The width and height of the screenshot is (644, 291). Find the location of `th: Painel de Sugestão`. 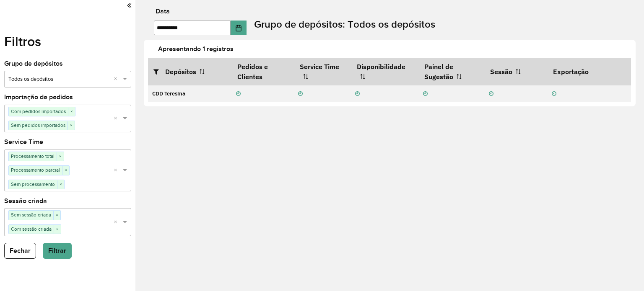

th: Painel de Sugestão is located at coordinates (452, 72).